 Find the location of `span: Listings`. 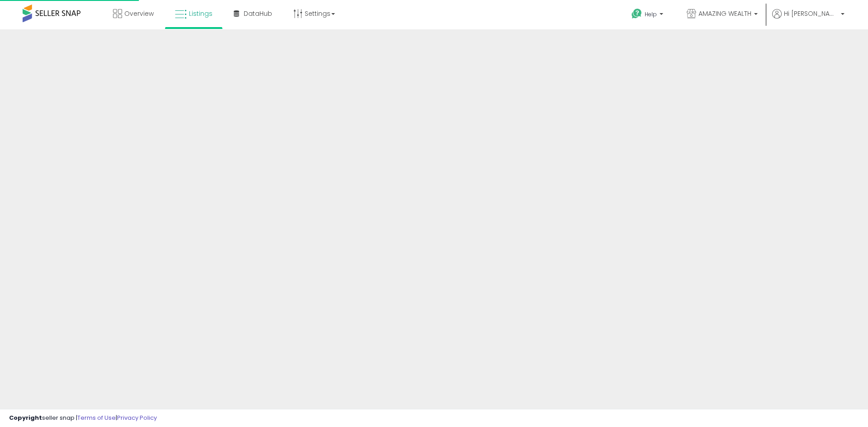

span: Listings is located at coordinates (201, 13).